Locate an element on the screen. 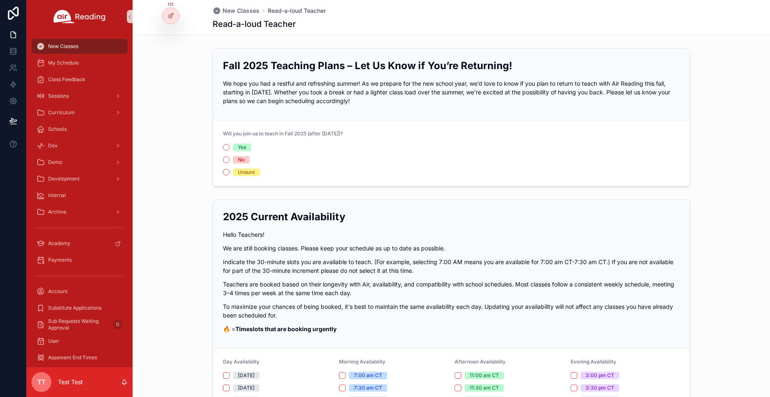 The image size is (770, 397). a: User is located at coordinates (80, 341).